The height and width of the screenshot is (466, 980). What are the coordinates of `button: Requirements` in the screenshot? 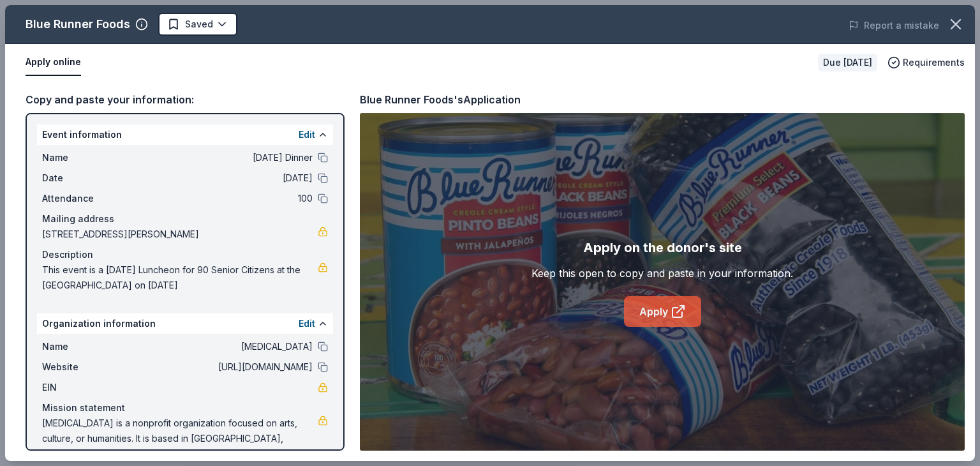 It's located at (926, 62).